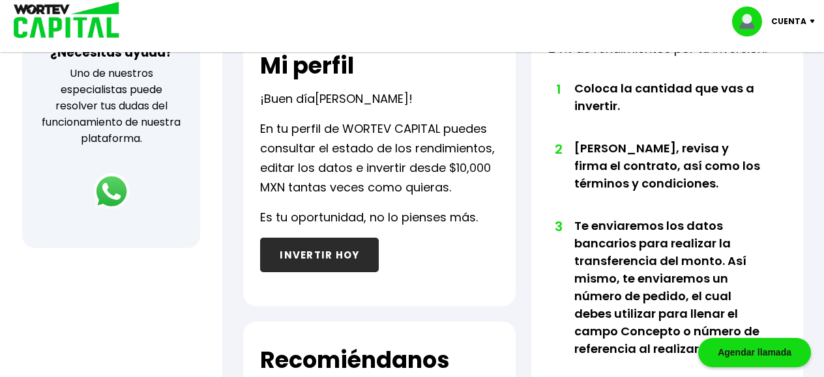  Describe the element at coordinates (558, 227) in the screenshot. I see `span: 3` at that location.